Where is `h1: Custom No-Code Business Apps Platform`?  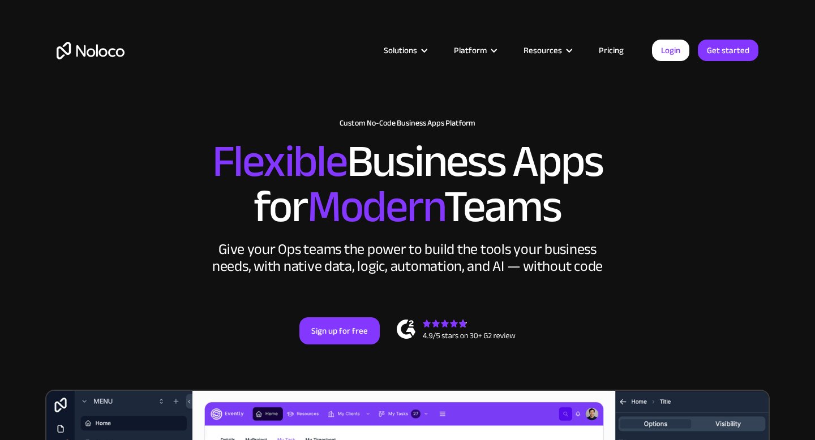 h1: Custom No-Code Business Apps Platform is located at coordinates (408, 123).